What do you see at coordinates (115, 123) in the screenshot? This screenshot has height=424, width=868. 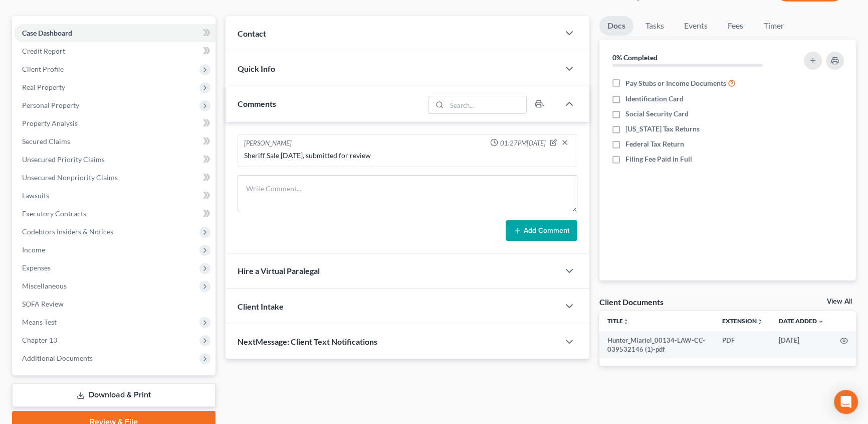 I see `a: Property Analysis` at bounding box center [115, 123].